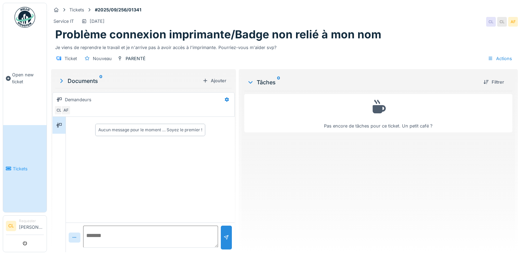 This screenshot has height=255, width=522. I want to click on div: Documents, so click(129, 81).